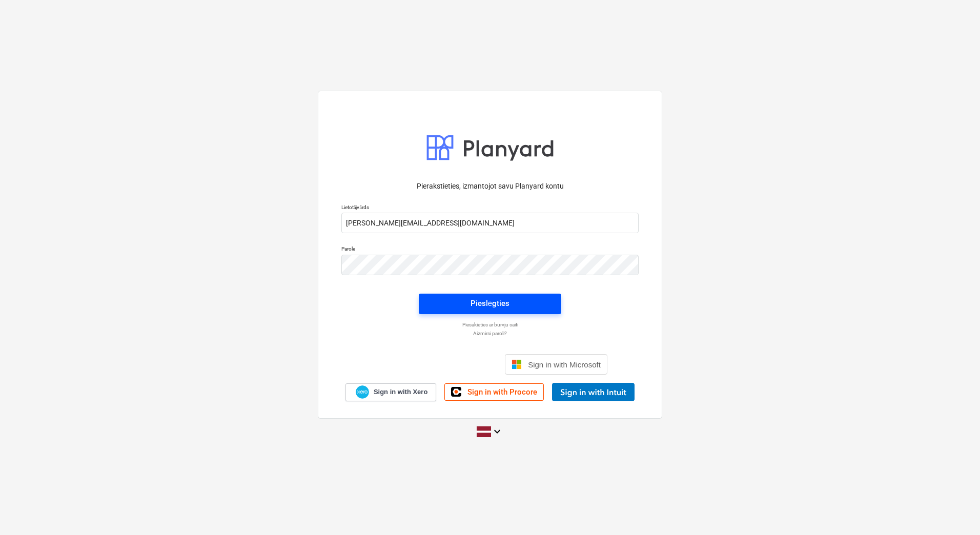 This screenshot has height=535, width=980. What do you see at coordinates (490, 333) in the screenshot?
I see `a: Aizmirsi paroli?` at bounding box center [490, 333].